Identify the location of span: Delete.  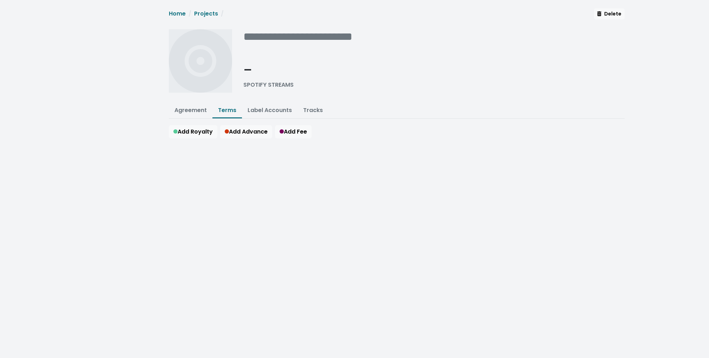
(609, 14).